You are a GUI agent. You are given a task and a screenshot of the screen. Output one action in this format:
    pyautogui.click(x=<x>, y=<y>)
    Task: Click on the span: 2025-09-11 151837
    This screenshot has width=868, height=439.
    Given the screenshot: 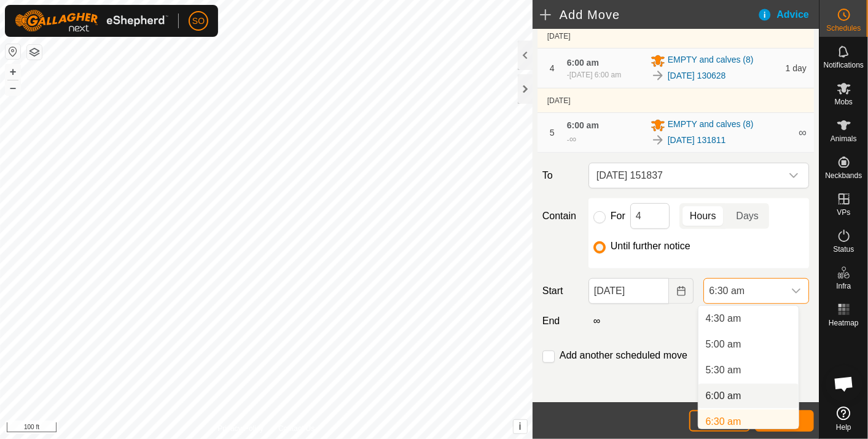 What is the action you would take?
    pyautogui.click(x=686, y=176)
    